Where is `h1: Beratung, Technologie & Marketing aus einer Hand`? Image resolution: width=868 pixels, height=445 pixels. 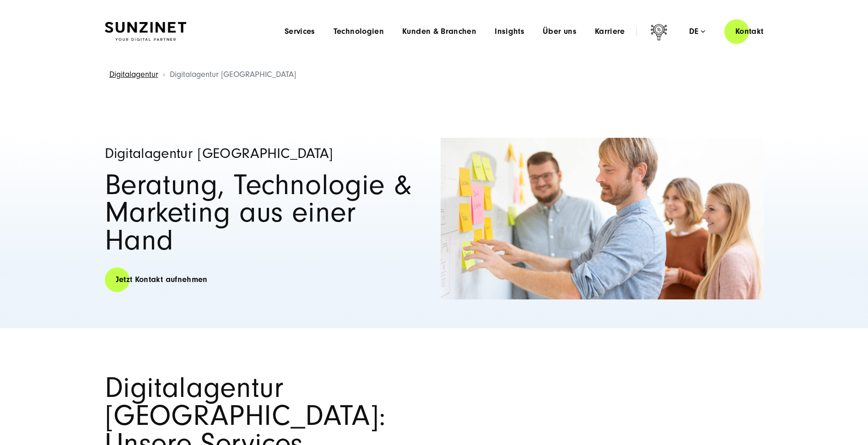 h1: Beratung, Technologie & Marketing aus einer Hand is located at coordinates (267, 213).